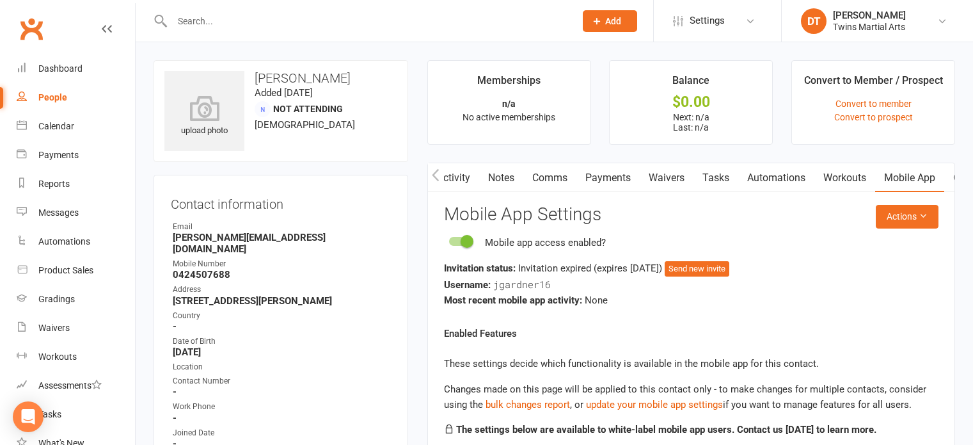  I want to click on strong: Most recent mobile app activity:, so click(513, 300).